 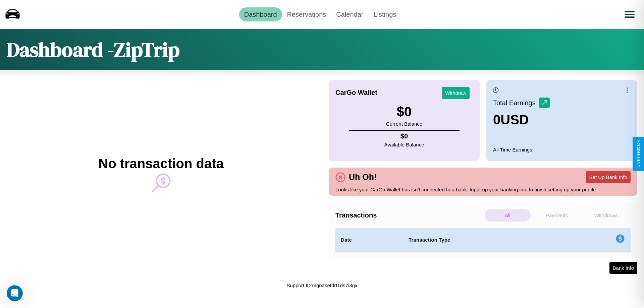 I want to click on h3: 0 USD, so click(x=521, y=120).